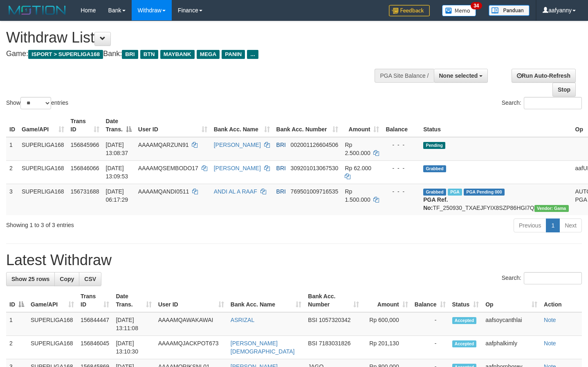 The width and height of the screenshot is (588, 367). I want to click on a: ANDI AL A RAAF, so click(236, 192).